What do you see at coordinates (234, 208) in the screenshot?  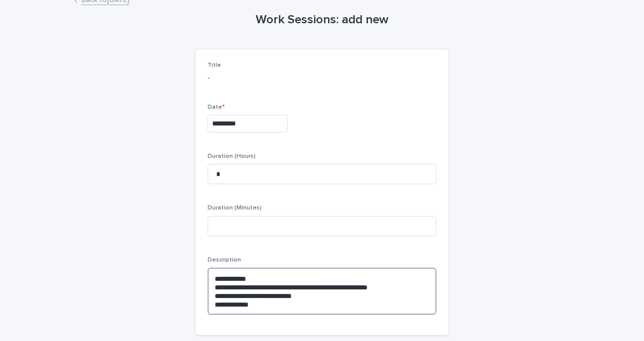 I see `span: Duration (Minutes)` at bounding box center [234, 208].